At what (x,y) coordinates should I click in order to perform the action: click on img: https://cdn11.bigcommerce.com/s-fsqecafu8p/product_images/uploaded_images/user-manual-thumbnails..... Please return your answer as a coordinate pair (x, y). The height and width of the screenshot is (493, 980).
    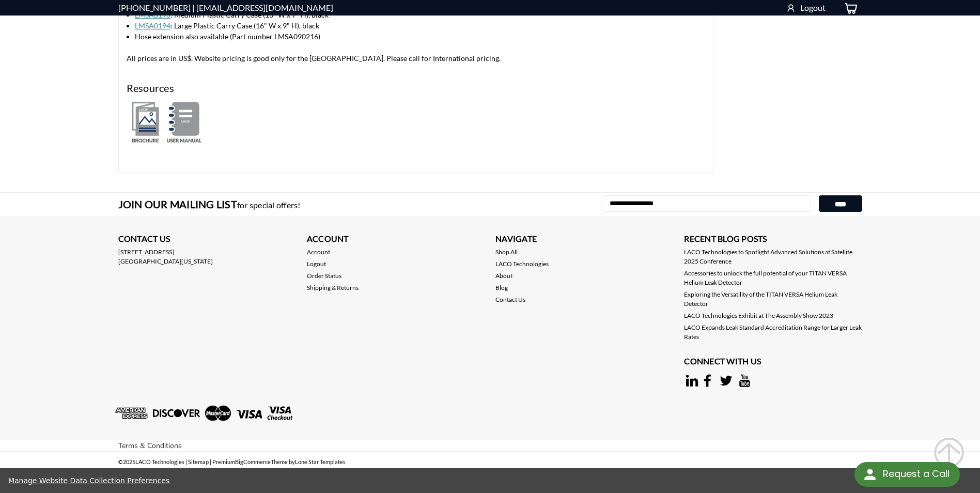
    Looking at the image, I should click on (184, 122).